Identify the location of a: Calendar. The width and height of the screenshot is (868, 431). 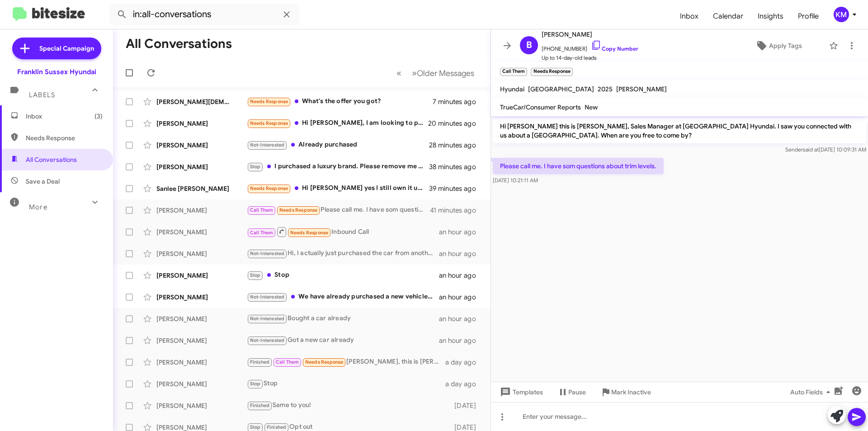
(728, 16).